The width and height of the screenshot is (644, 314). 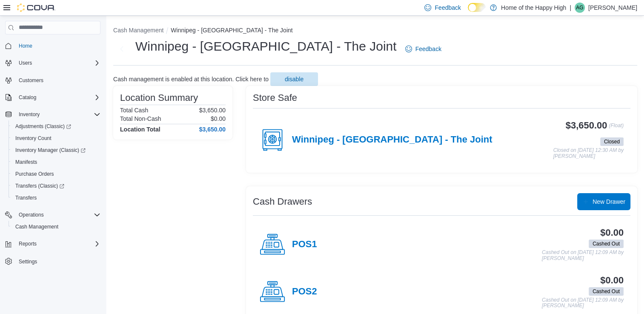 What do you see at coordinates (56, 174) in the screenshot?
I see `button: Purchase Orders` at bounding box center [56, 174].